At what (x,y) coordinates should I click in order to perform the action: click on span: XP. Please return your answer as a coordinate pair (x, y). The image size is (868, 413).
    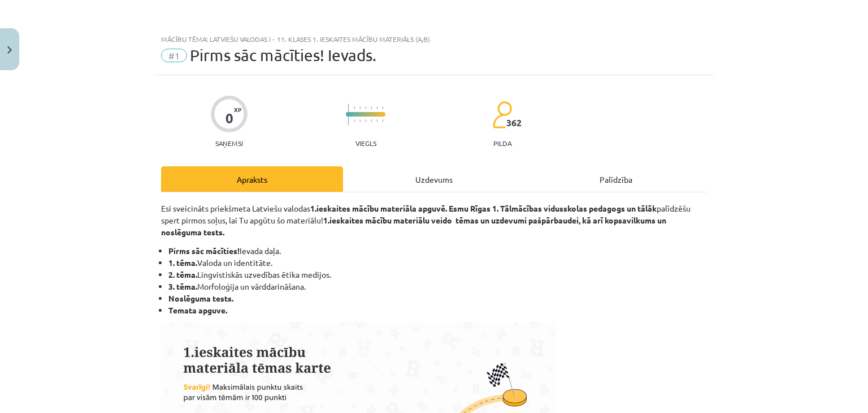
    Looking at the image, I should click on (238, 109).